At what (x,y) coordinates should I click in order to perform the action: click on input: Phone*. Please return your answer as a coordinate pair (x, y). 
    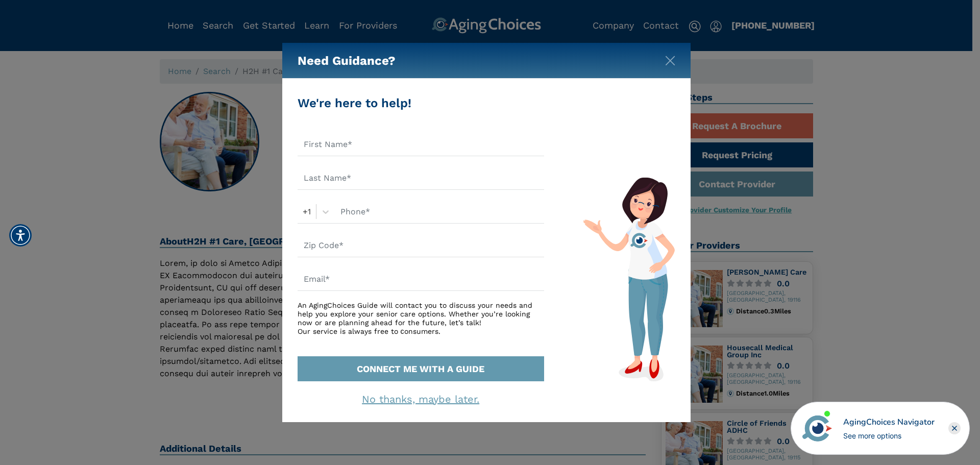
    Looking at the image, I should click on (439, 212).